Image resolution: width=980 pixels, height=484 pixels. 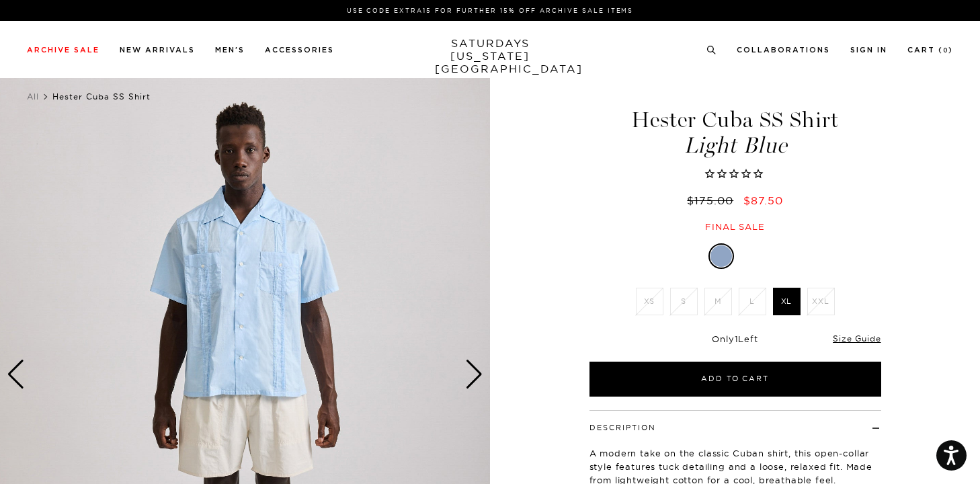 What do you see at coordinates (713, 200) in the screenshot?
I see `del: $175.00` at bounding box center [713, 200].